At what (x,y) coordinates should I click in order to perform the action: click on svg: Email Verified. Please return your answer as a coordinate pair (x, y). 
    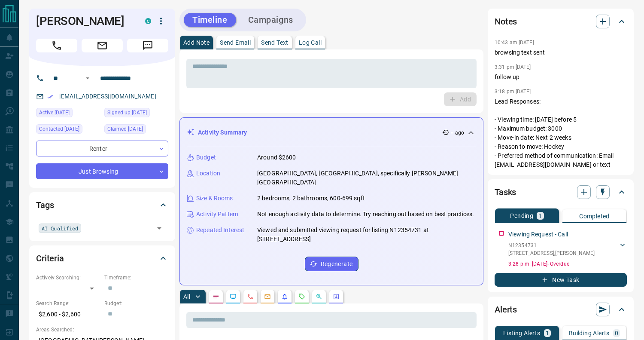
    Looking at the image, I should click on (50, 97).